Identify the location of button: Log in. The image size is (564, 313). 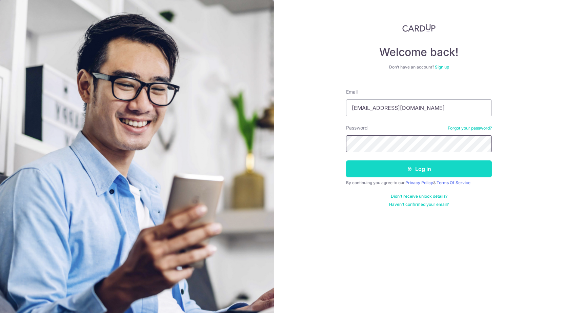
(419, 169).